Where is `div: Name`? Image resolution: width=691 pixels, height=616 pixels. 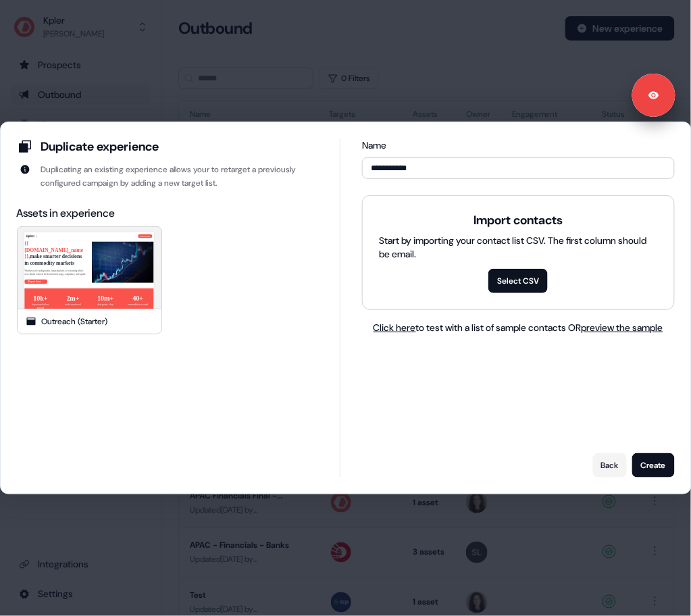
div: Name is located at coordinates (519, 145).